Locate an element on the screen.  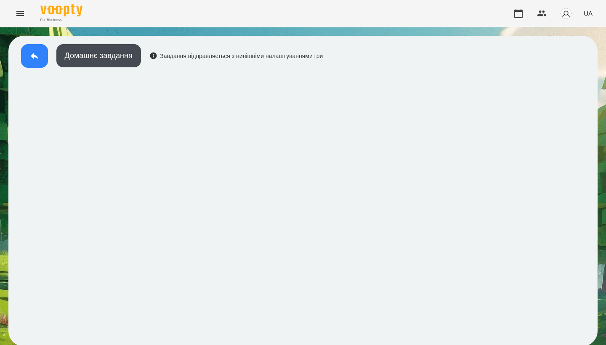
button: Menu is located at coordinates (20, 13).